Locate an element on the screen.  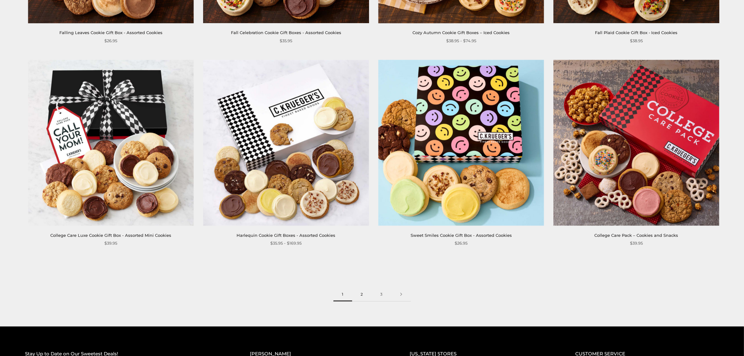
a: Falling Leaves Cookie Gift Box - Assorted Cookies is located at coordinates (111, 33).